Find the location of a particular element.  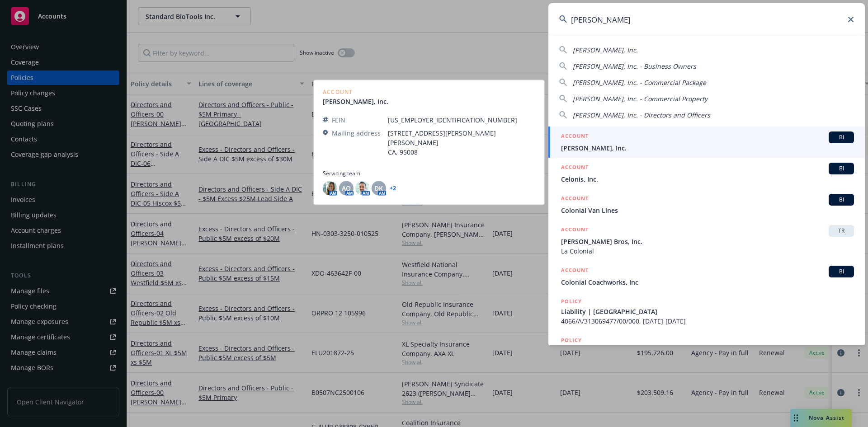

input: Search... is located at coordinates (707, 20).